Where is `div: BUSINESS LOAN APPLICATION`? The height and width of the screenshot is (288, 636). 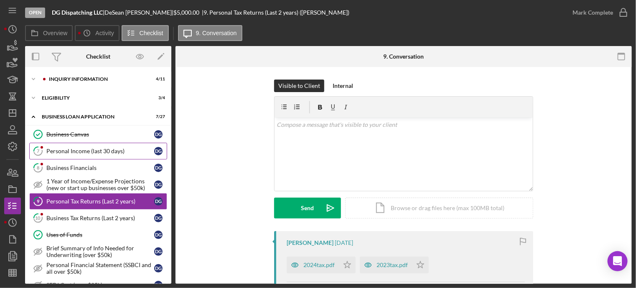 div: BUSINESS LOAN APPLICATION is located at coordinates (93, 117).